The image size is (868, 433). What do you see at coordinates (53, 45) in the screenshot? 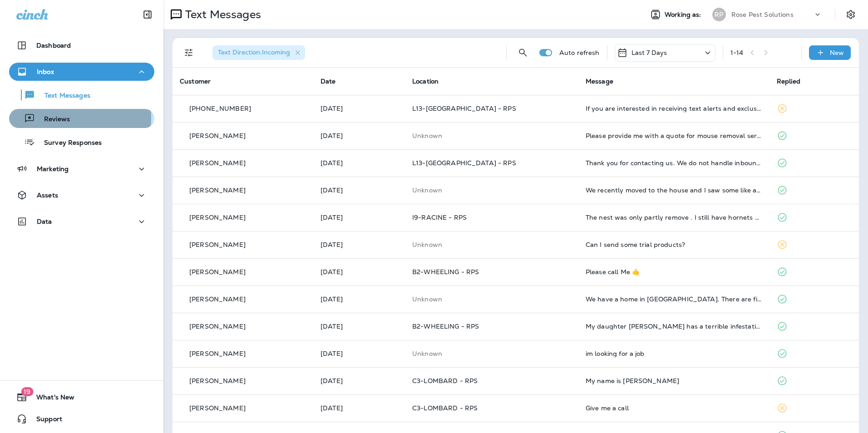
I see `p: Dashboard` at bounding box center [53, 45].